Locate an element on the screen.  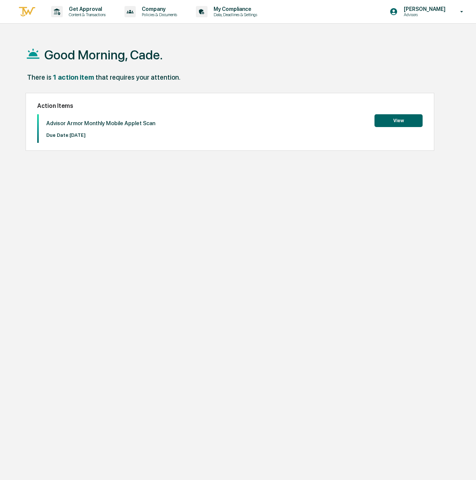
h1: Good Morning, Cade. is located at coordinates (103, 55).